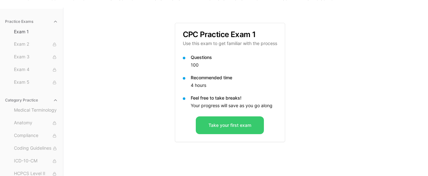 The width and height of the screenshot is (428, 176). What do you see at coordinates (31, 22) in the screenshot?
I see `button: Practice Exams` at bounding box center [31, 22].